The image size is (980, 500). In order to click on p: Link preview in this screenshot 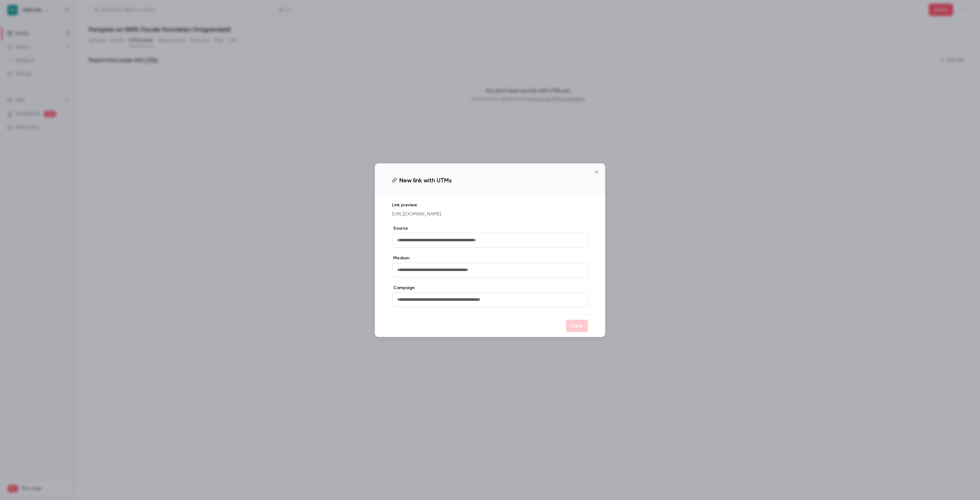, I will do `click(490, 205)`.